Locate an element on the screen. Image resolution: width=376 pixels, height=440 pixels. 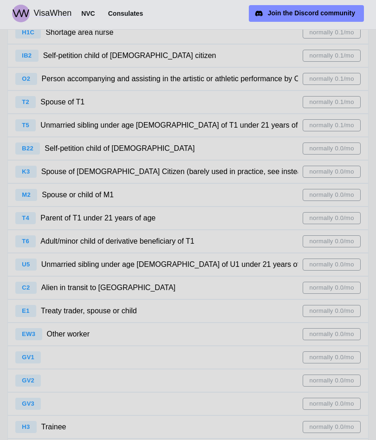
span: T5 is located at coordinates (26, 125).